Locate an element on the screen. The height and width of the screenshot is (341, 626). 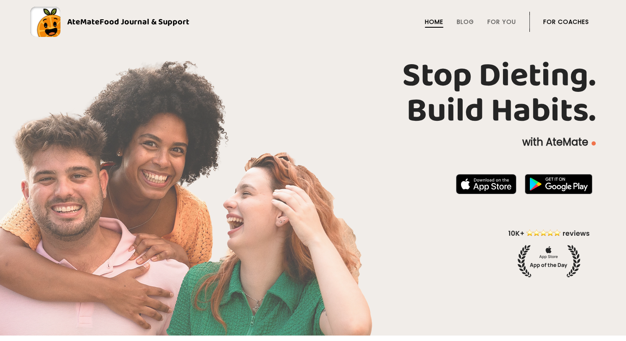
div: AteMate is located at coordinates (125, 22).